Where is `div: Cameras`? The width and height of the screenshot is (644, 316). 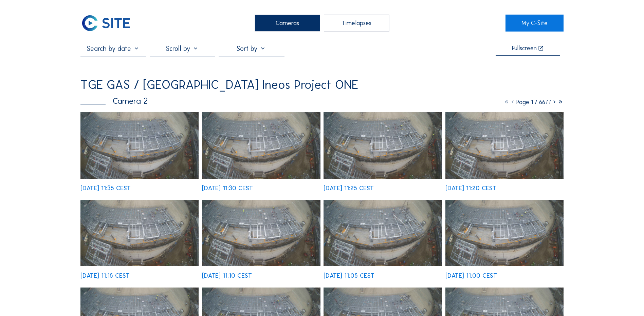
div: Cameras is located at coordinates (287, 23).